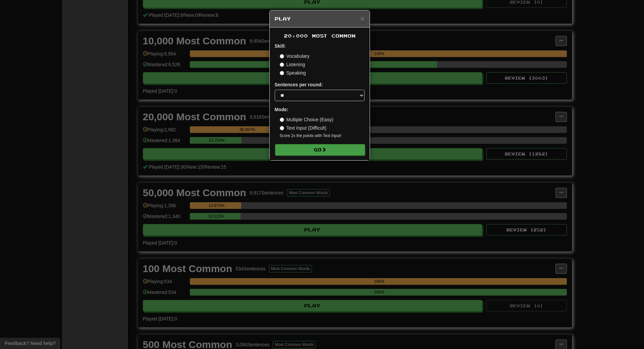 The height and width of the screenshot is (349, 644). What do you see at coordinates (320, 150) in the screenshot?
I see `button: Go` at bounding box center [320, 150].